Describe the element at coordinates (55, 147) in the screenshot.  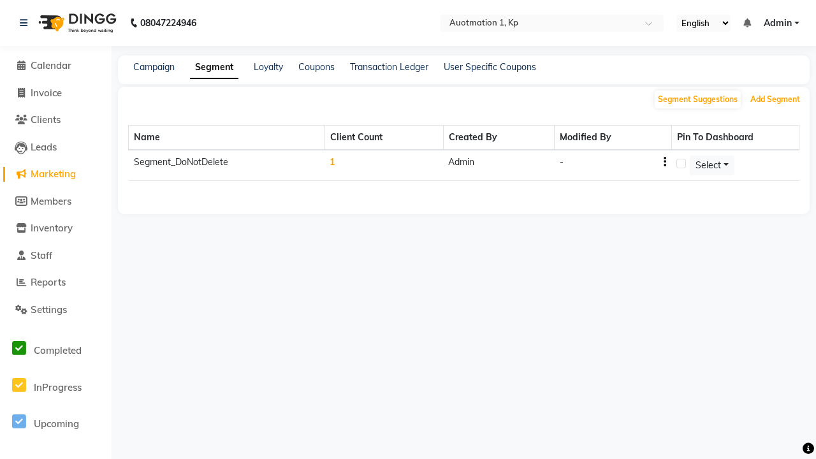
I see `a: Leads` at that location.